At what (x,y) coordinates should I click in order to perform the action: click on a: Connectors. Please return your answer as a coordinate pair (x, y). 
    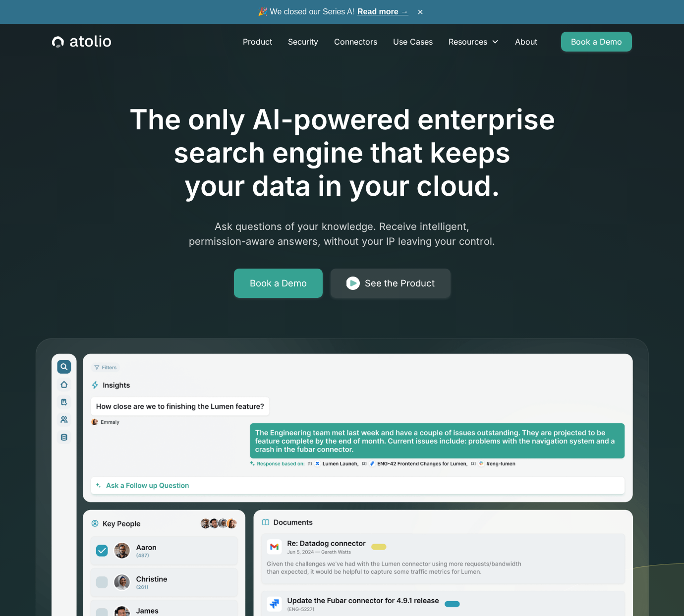
    Looking at the image, I should click on (355, 42).